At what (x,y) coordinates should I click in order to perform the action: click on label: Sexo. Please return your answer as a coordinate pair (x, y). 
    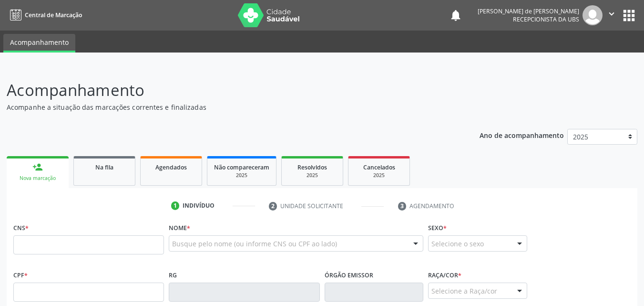
    Looking at the image, I should click on (437, 228).